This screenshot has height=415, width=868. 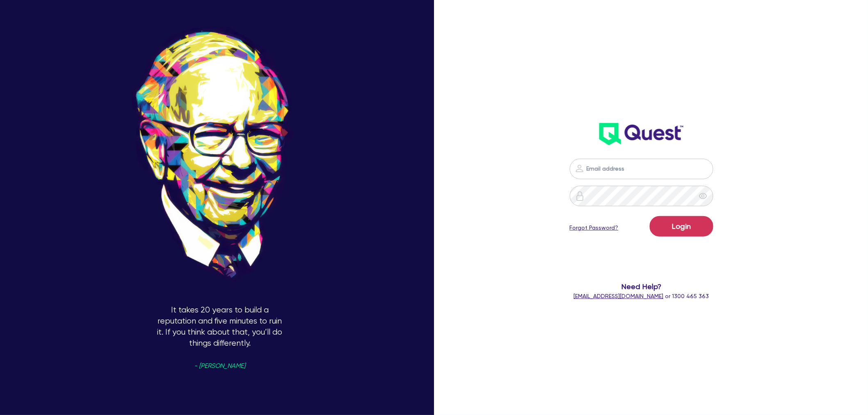 What do you see at coordinates (641, 169) in the screenshot?
I see `input: Email address` at bounding box center [641, 169].